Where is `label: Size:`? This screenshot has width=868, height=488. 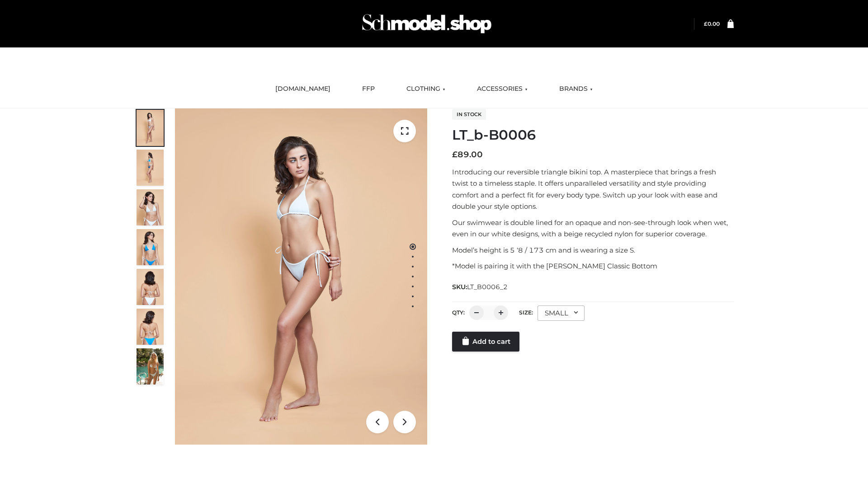
label: Size: is located at coordinates (526, 312).